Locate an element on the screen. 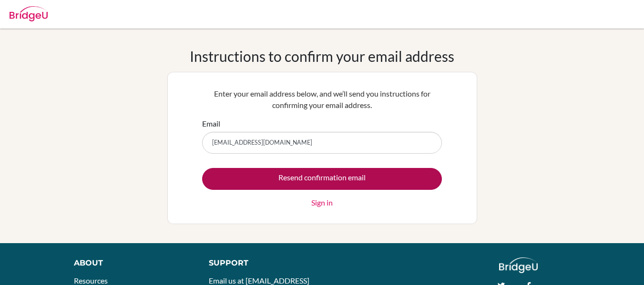 The image size is (644, 285). a: Resources is located at coordinates (91, 280).